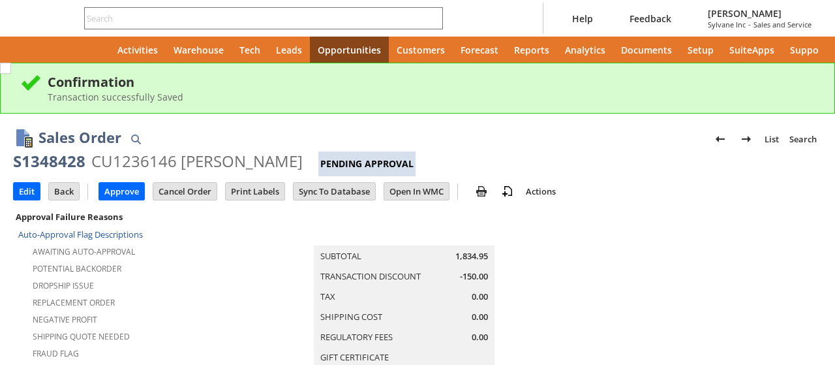  What do you see at coordinates (250, 50) in the screenshot?
I see `a: Tech` at bounding box center [250, 50].